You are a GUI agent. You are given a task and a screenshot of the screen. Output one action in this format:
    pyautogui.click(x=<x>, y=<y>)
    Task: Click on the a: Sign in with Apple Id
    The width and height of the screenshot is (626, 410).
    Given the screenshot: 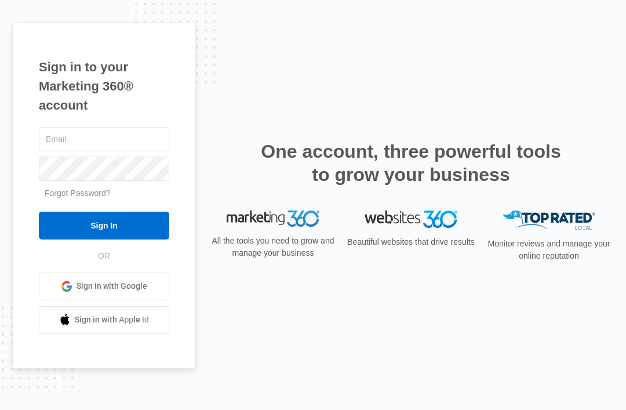 What is the action you would take?
    pyautogui.click(x=104, y=320)
    